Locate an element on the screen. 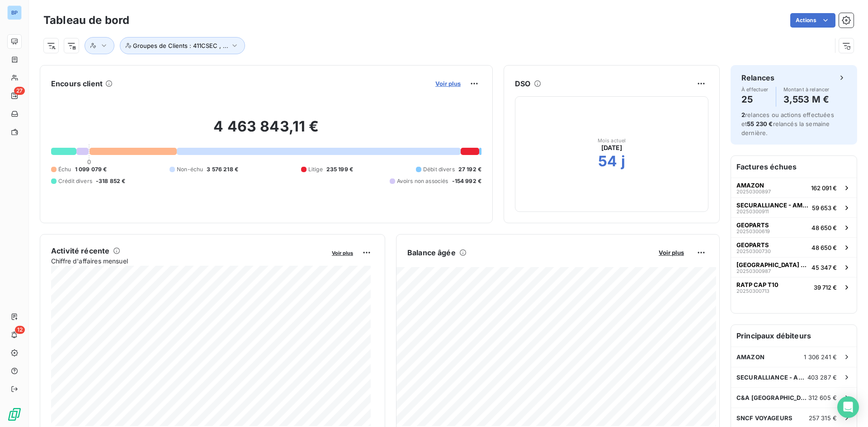 The image size is (868, 427). button: Actions is located at coordinates (813, 20).